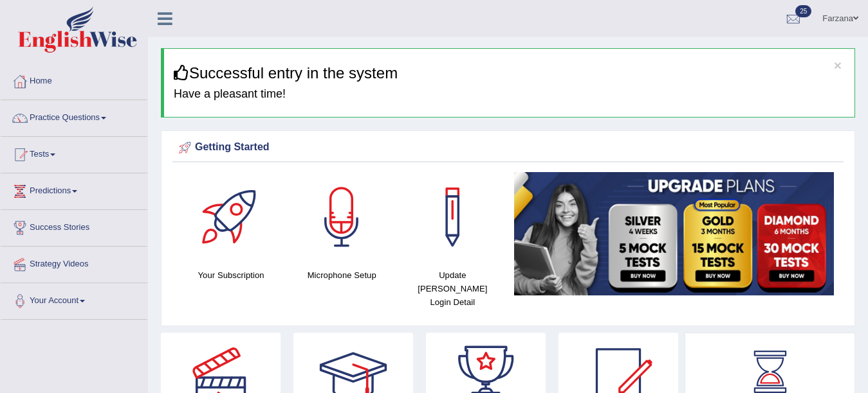  What do you see at coordinates (74, 153) in the screenshot?
I see `a: Tests` at bounding box center [74, 153].